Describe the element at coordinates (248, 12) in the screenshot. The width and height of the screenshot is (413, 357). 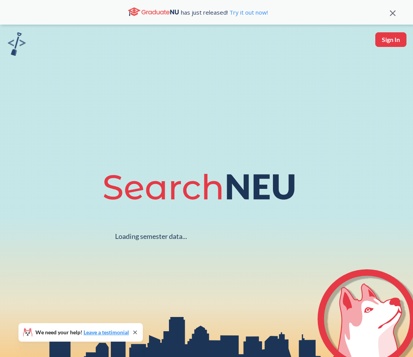
I see `a: Try it out now!` at that location.